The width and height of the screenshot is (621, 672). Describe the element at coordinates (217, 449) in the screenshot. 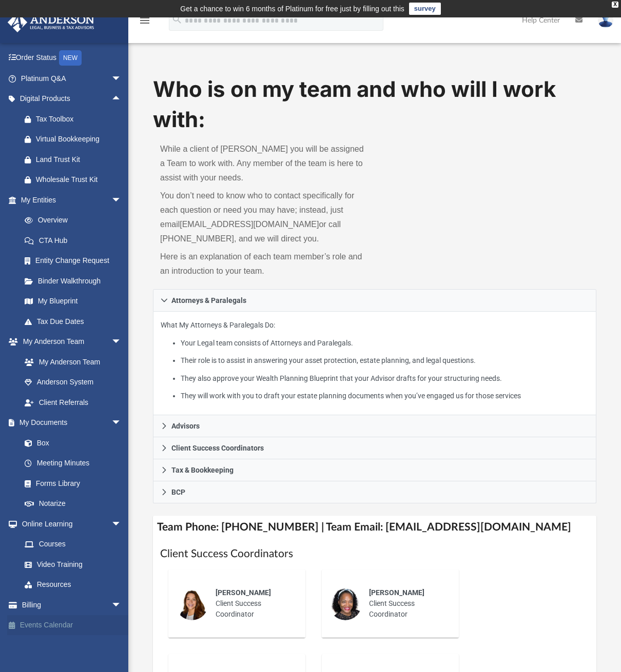

I see `span: Client Success Coordinators` at that location.